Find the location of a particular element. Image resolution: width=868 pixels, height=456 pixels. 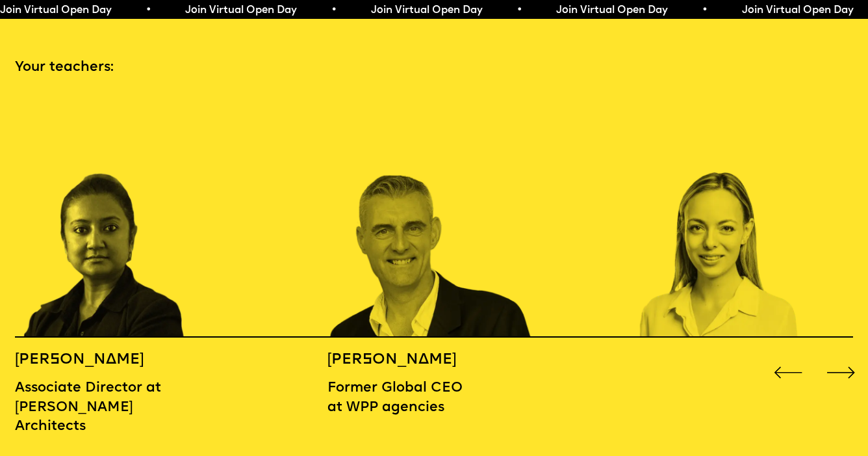

div: Next slide is located at coordinates (840, 372).